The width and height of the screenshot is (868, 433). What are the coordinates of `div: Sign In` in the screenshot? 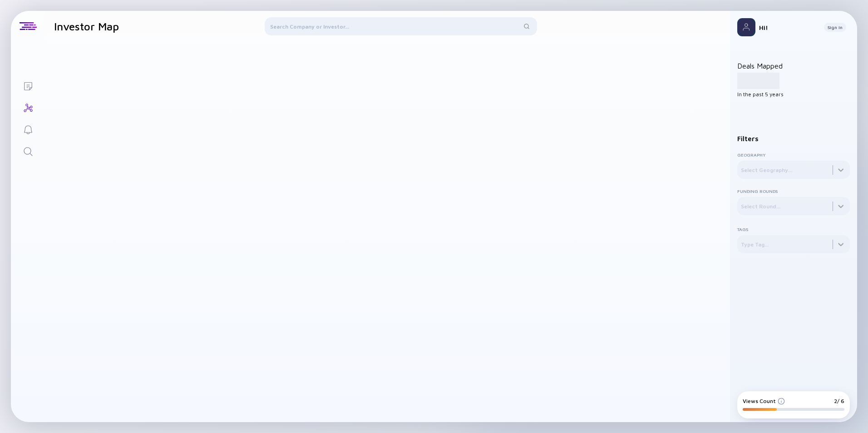 It's located at (835, 27).